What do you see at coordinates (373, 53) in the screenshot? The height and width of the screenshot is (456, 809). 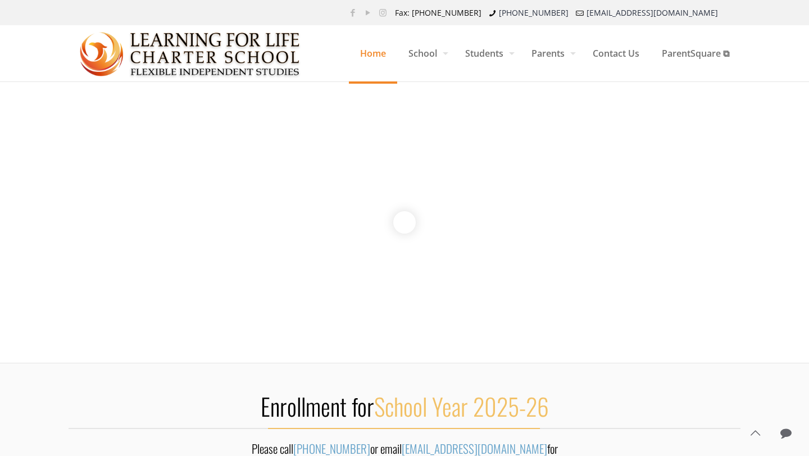 I see `a: Home` at bounding box center [373, 53].